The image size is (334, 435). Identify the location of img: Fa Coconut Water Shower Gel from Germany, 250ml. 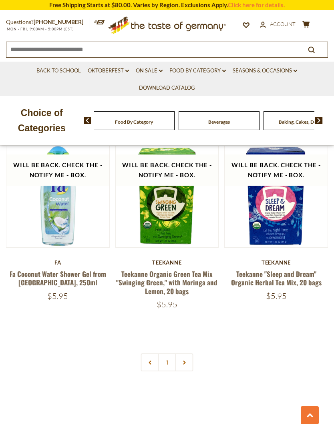
(58, 196).